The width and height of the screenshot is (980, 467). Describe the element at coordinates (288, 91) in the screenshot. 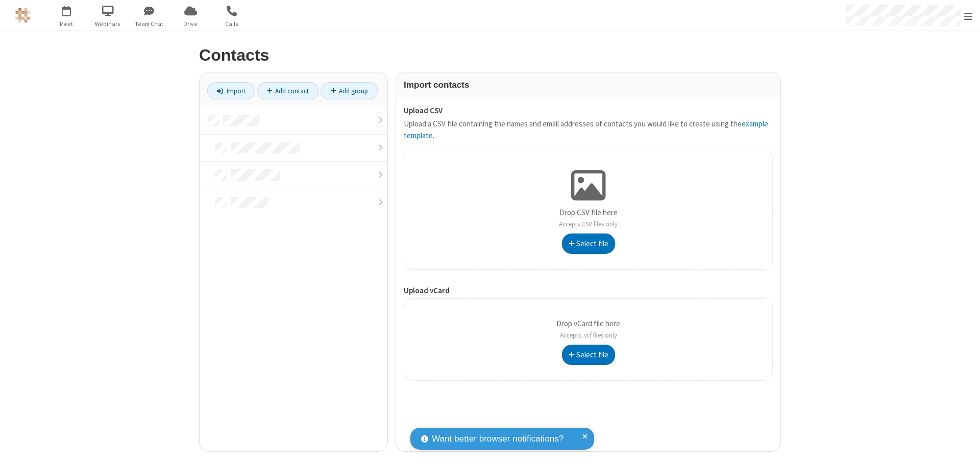

I see `a: Add contact` at that location.